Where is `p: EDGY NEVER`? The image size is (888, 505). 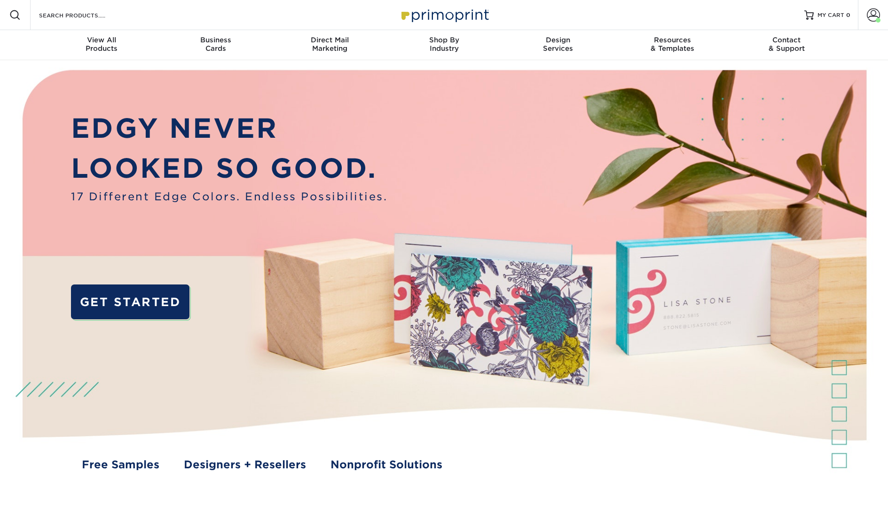 p: EDGY NEVER is located at coordinates (229, 128).